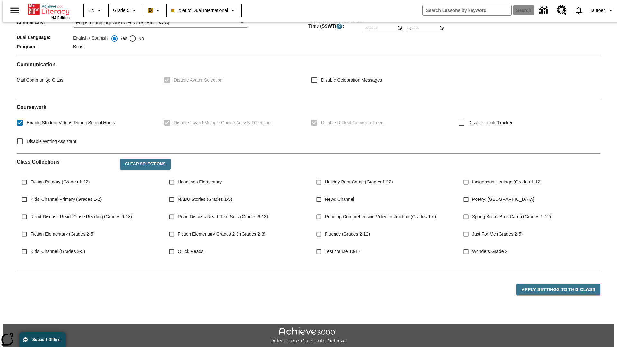  Describe the element at coordinates (309, 210) in the screenshot. I see `div: Class Collections` at that location.